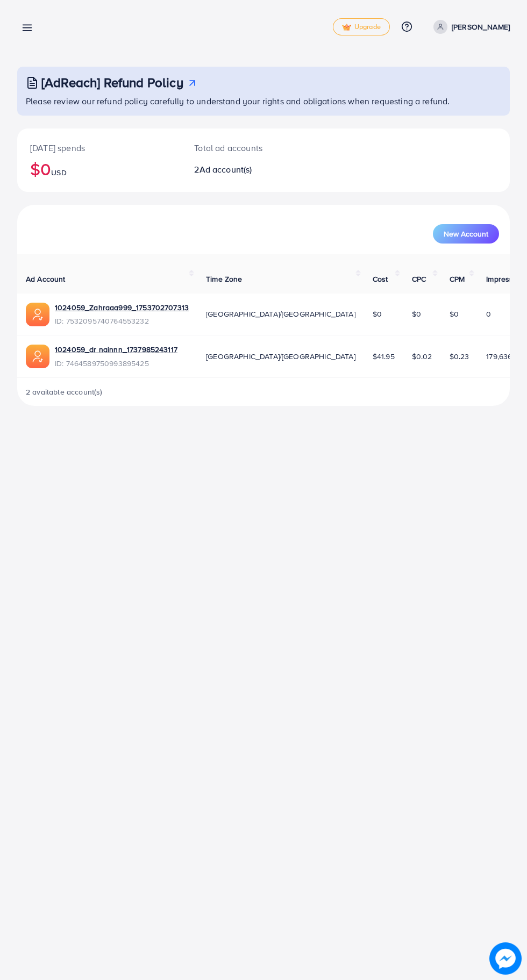  What do you see at coordinates (489, 314) in the screenshot?
I see `span: 0` at bounding box center [489, 314].